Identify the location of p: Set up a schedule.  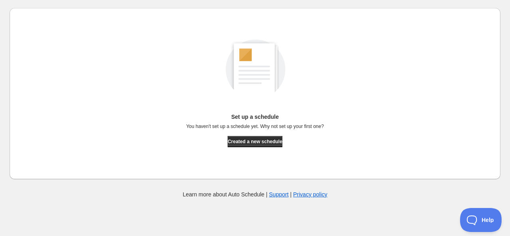
(255, 117).